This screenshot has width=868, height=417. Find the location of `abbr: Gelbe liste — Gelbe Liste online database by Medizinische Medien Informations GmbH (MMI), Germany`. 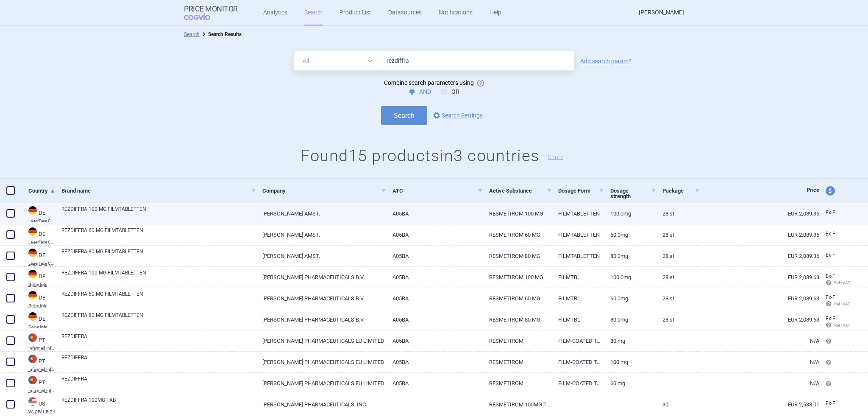

abbr: Gelbe liste — Gelbe Liste online database by Medizinische Medien Informations GmbH (MMI), Germany is located at coordinates (42, 306).